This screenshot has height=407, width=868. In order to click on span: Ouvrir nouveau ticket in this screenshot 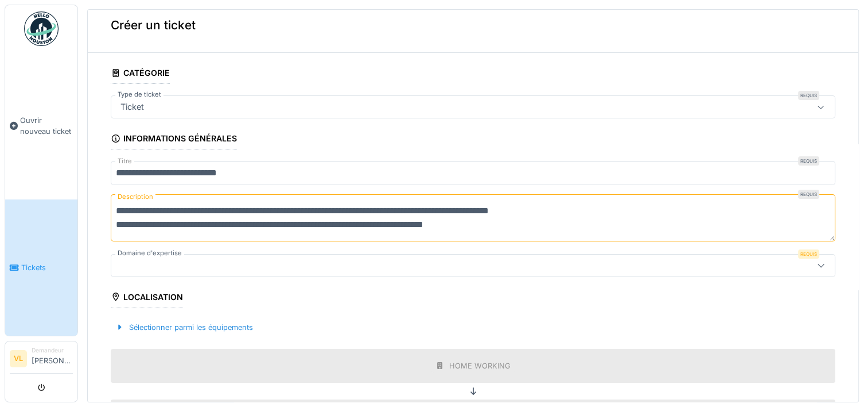, I will do `click(47, 125)`.